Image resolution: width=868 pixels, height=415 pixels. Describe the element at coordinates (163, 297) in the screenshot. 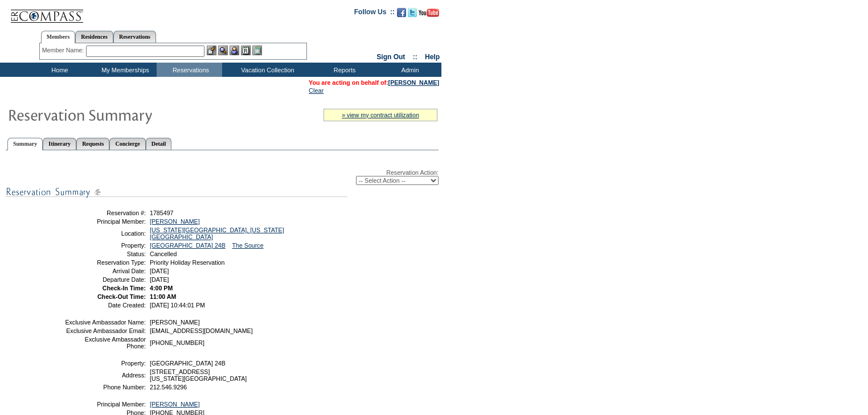

I see `span: 11:00 AM` at that location.